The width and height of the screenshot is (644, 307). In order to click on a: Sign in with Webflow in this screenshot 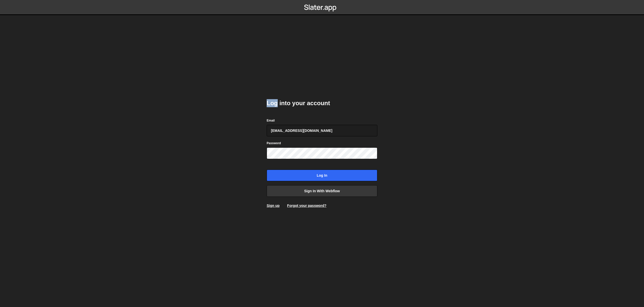, I will do `click(322, 191)`.